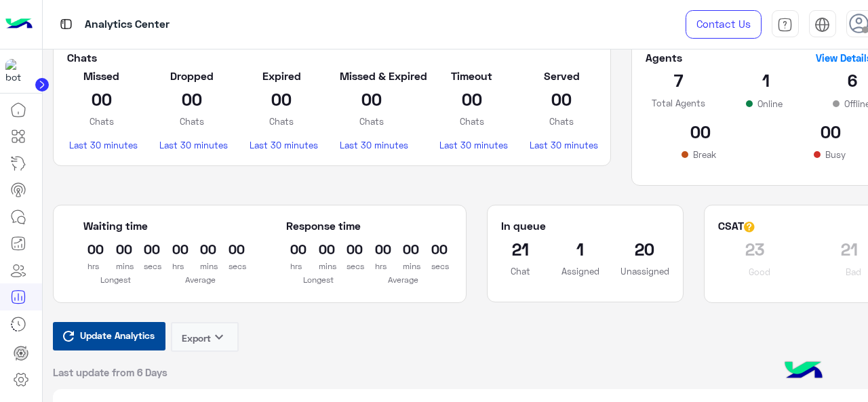  What do you see at coordinates (157, 226) in the screenshot?
I see `h5: Waiting time` at bounding box center [157, 226].